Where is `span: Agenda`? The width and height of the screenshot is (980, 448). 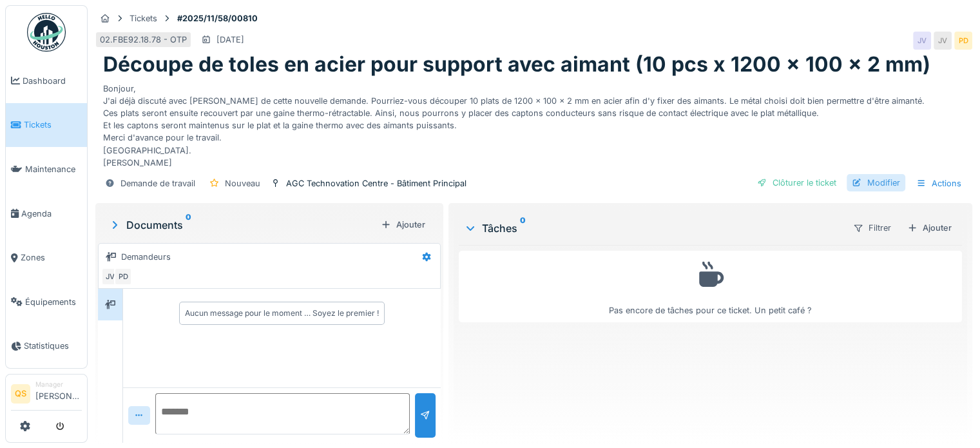 span: Agenda is located at coordinates (51, 213).